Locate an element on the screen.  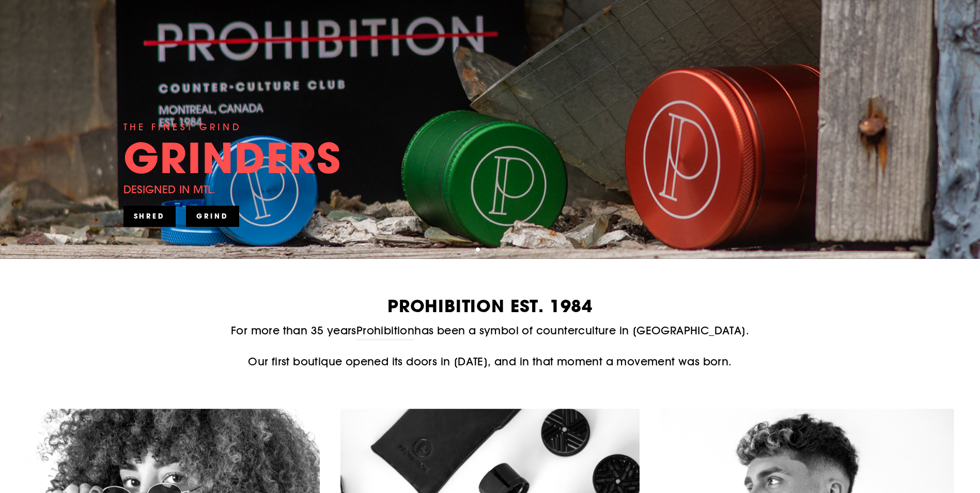
div: DESIGNED IN MTL. is located at coordinates (170, 189).